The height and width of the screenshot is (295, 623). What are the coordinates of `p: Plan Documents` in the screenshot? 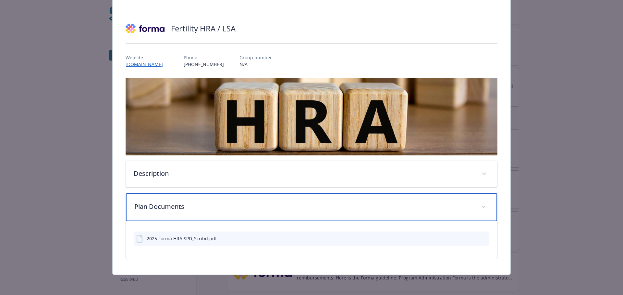 It's located at (304, 207).